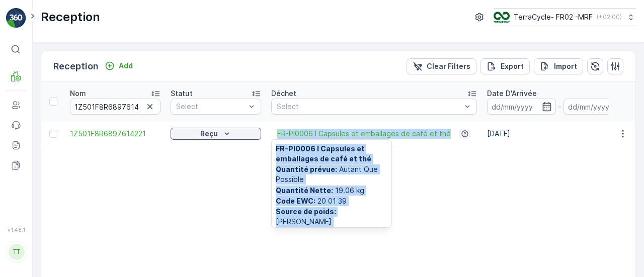 The image size is (644, 277). Describe the element at coordinates (564, 17) in the screenshot. I see `button: TerraCycle- FR02 -MRF(+02:00)` at that location.